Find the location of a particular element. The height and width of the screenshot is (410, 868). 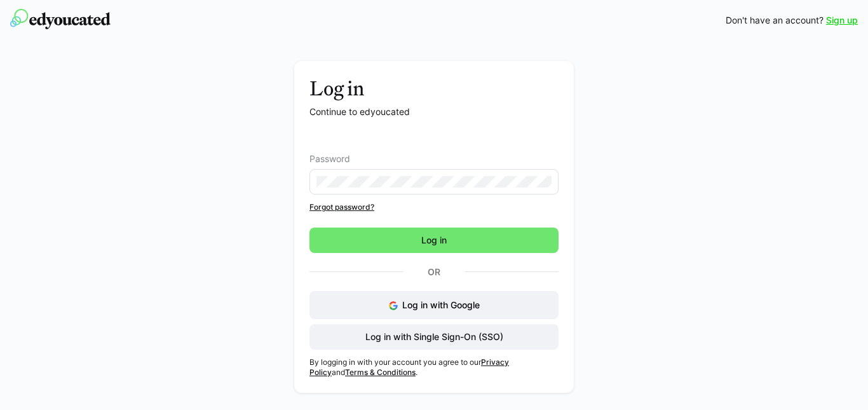

span: Password is located at coordinates (330, 159).